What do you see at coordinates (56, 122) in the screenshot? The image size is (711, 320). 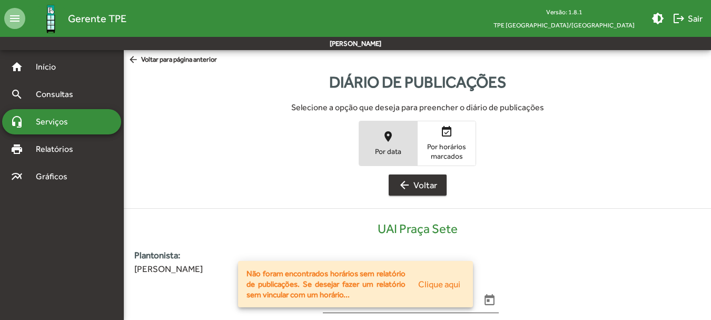 I see `span: Serviços` at bounding box center [56, 122].